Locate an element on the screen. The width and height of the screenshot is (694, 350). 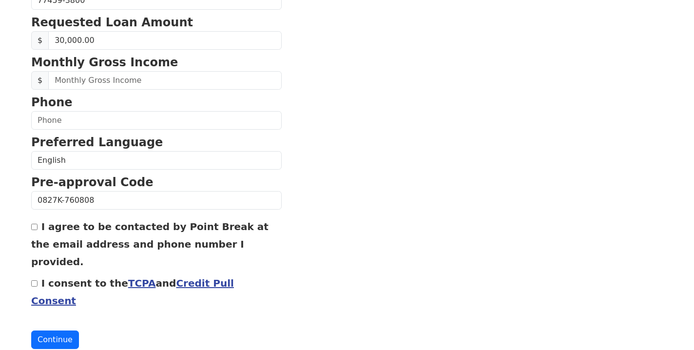
strong: Preferred Language is located at coordinates (97, 142).